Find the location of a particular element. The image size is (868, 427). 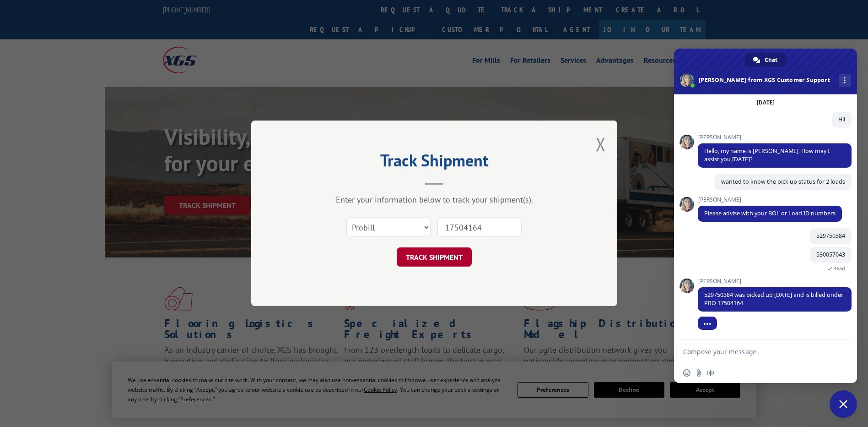

span: Read is located at coordinates (839, 268).